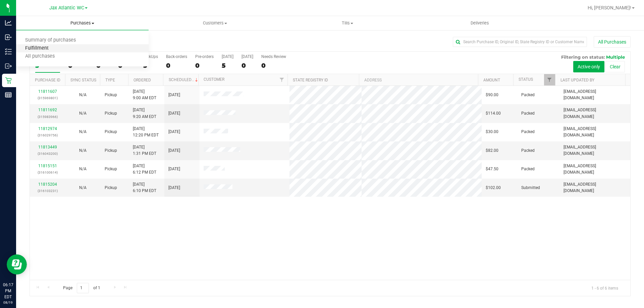  What do you see at coordinates (310, 80) in the screenshot?
I see `a: State Registry ID` at bounding box center [310, 80].